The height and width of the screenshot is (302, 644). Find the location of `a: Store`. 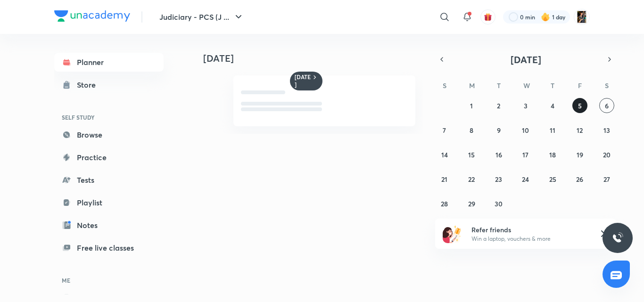

a: Store is located at coordinates (109, 85).